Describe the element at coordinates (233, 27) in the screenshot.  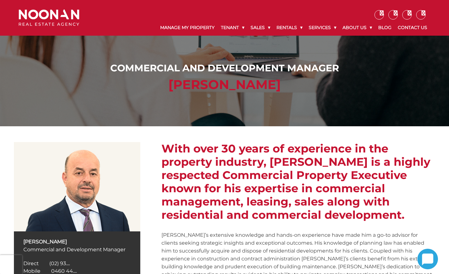
I see `a: Tenant` at that location.